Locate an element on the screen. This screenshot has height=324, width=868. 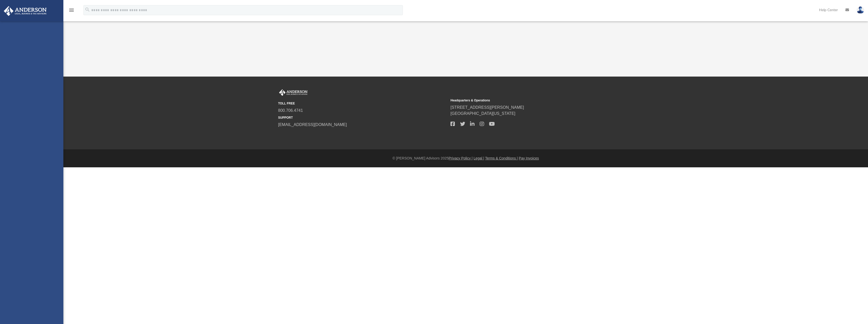
small: Headquarters & Operations is located at coordinates (535, 101).